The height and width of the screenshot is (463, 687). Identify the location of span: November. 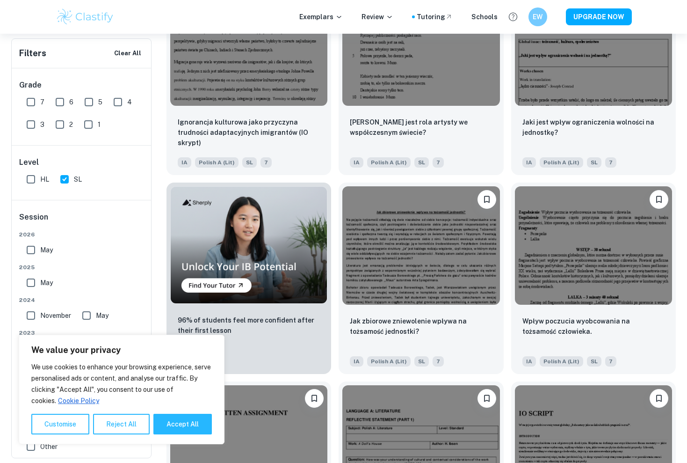
(56, 315).